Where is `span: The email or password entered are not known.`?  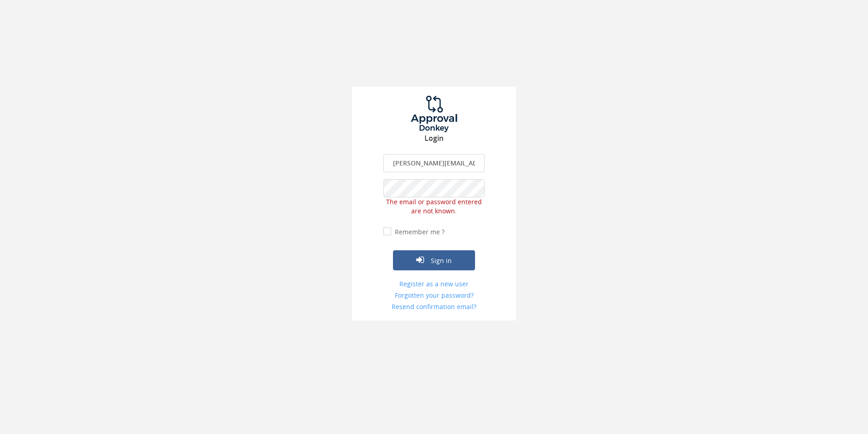 span: The email or password entered are not known. is located at coordinates (434, 206).